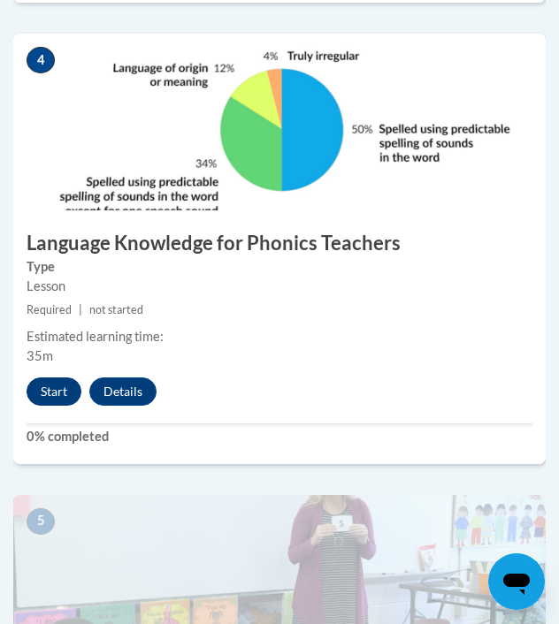 This screenshot has width=559, height=624. What do you see at coordinates (123, 392) in the screenshot?
I see `button: Details` at bounding box center [123, 392].